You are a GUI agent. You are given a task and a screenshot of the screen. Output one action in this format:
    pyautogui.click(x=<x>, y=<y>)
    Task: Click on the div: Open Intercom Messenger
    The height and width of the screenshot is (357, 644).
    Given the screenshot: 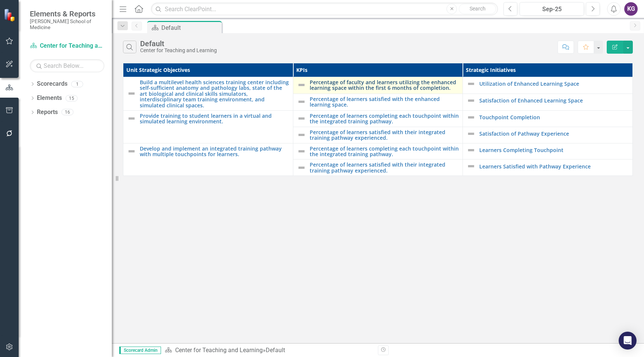 What is the action you would take?
    pyautogui.click(x=628, y=341)
    